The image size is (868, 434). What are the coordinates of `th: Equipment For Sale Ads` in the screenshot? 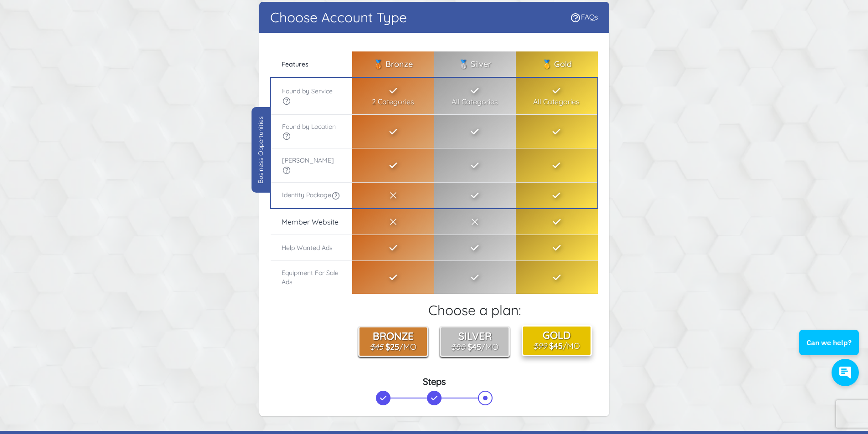 It's located at (311, 277).